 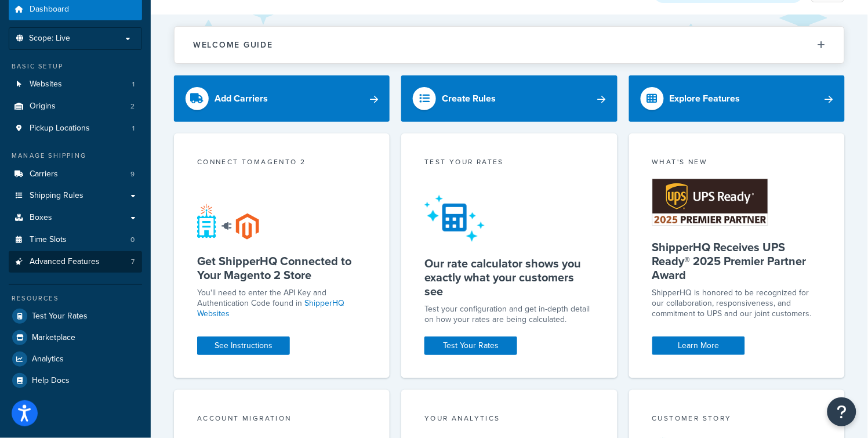 What do you see at coordinates (76, 298) in the screenshot?
I see `div: Resources` at bounding box center [76, 298].